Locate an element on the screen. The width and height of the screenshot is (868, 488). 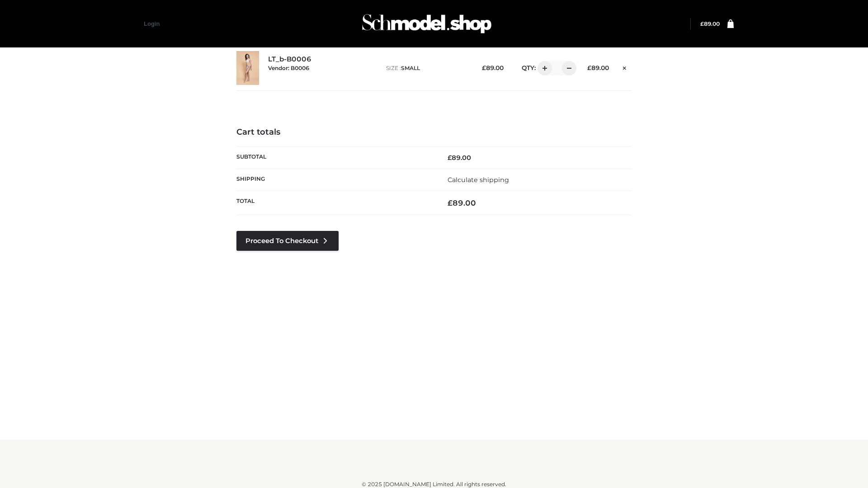
a: Login is located at coordinates (152, 23).